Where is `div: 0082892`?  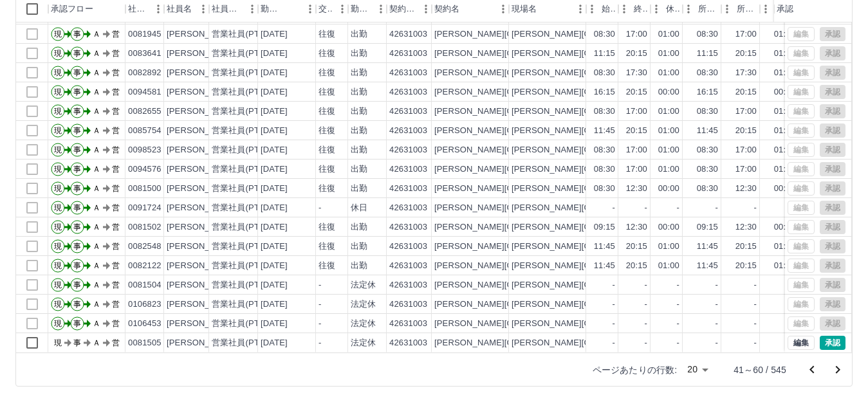 div: 0082892 is located at coordinates (145, 72).